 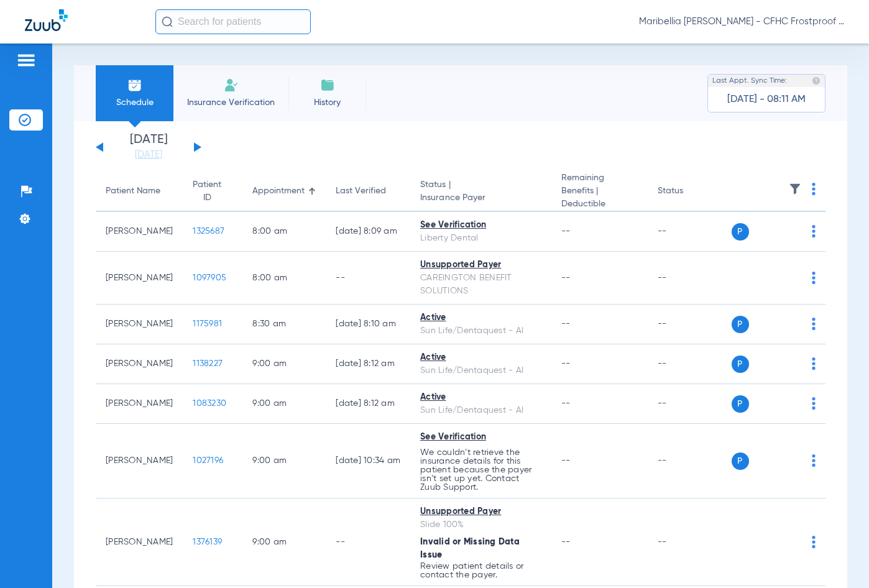 What do you see at coordinates (208, 231) in the screenshot?
I see `span: 1325687` at bounding box center [208, 231].